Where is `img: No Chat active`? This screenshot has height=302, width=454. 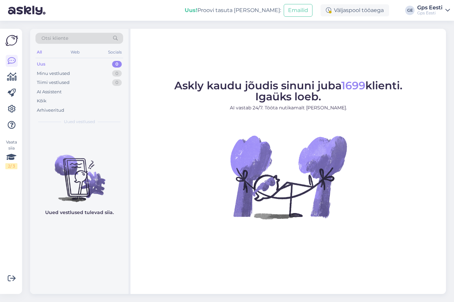
img: No Chat active is located at coordinates (289, 177).